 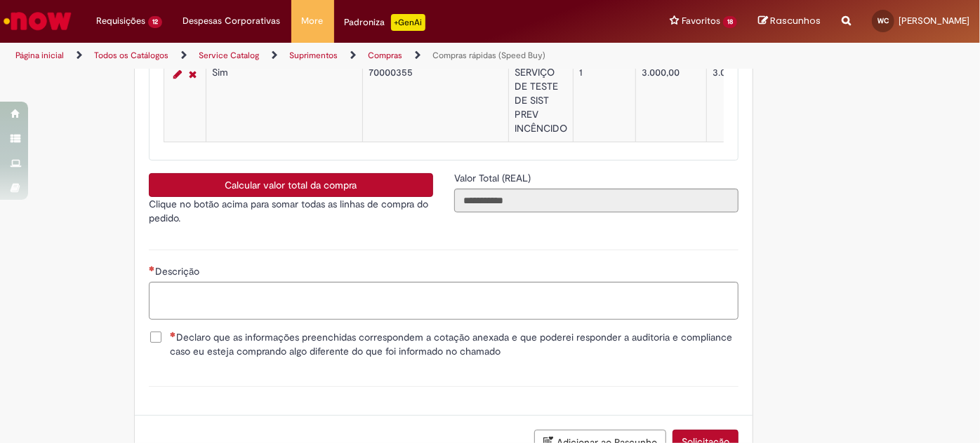 What do you see at coordinates (408, 22) in the screenshot?
I see `p: +GenAi` at bounding box center [408, 22].